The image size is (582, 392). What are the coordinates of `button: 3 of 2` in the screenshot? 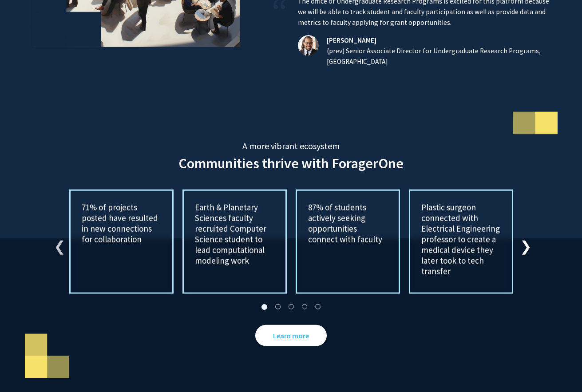 It's located at (291, 307).